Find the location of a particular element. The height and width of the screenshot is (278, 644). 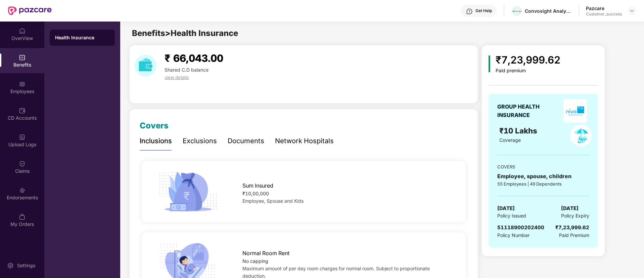

img: policyIcon is located at coordinates (581, 136).